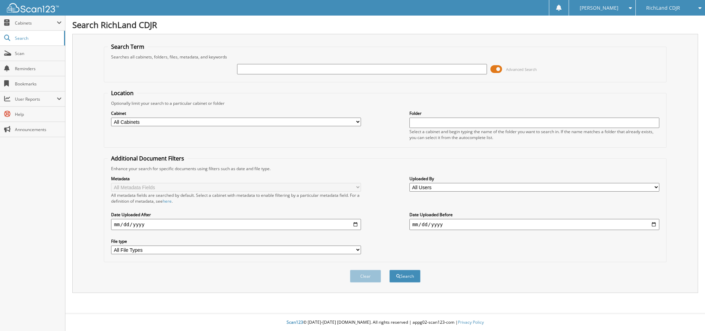 Image resolution: width=705 pixels, height=331 pixels. I want to click on label: Metadata, so click(236, 179).